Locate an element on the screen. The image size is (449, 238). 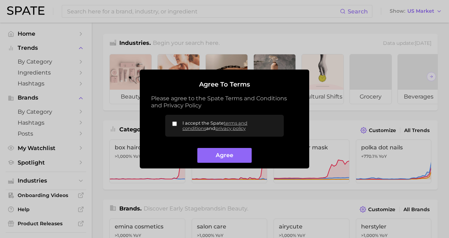
h2: Agree to Terms is located at coordinates (224, 85).